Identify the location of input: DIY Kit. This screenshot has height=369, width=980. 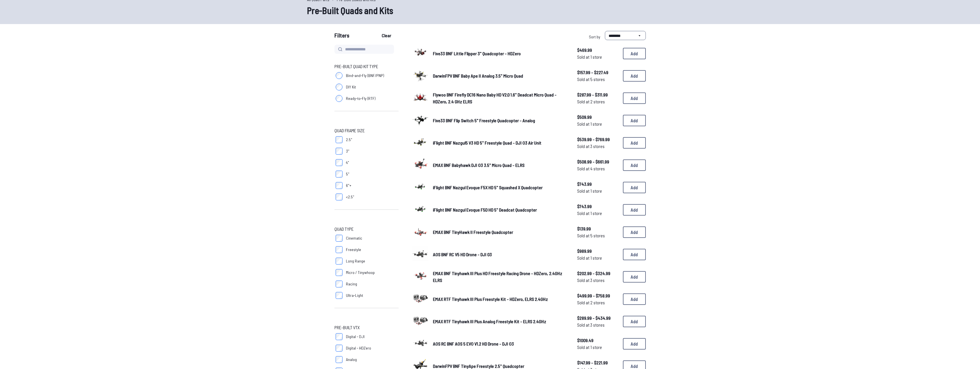
(339, 87).